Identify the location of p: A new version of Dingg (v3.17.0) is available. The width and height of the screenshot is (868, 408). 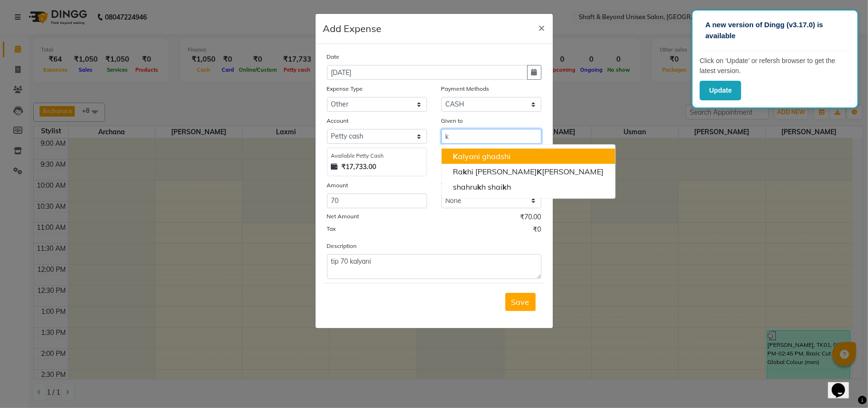
(775, 30).